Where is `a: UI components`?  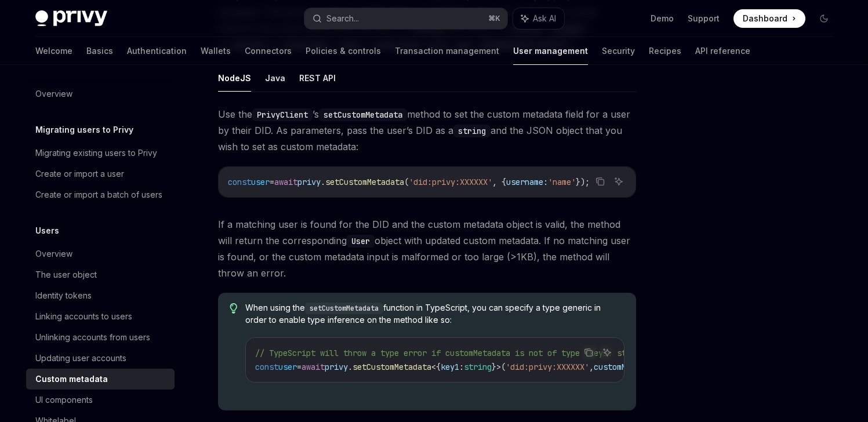 a: UI components is located at coordinates (100, 400).